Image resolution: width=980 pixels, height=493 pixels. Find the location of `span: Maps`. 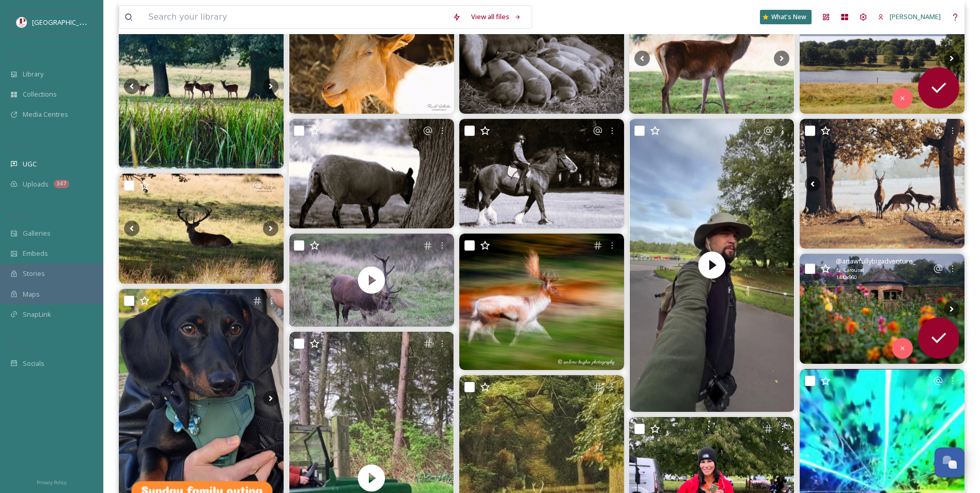

span: Maps is located at coordinates (31, 294).